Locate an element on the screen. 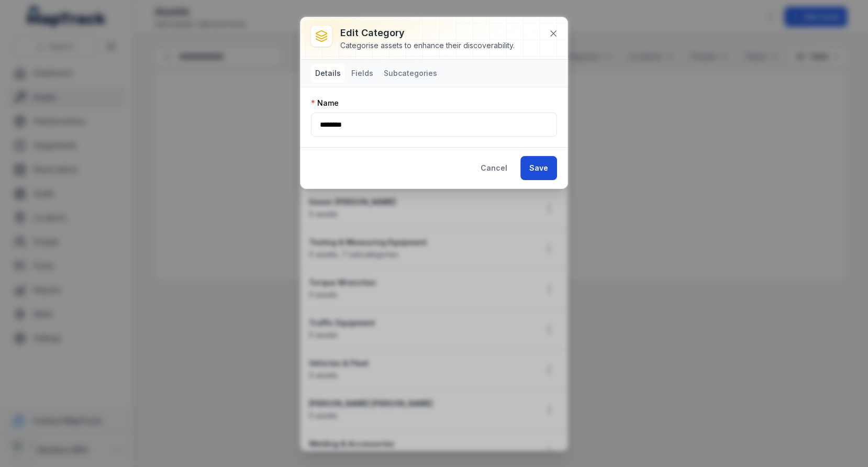 The image size is (868, 467). button: Subcategories is located at coordinates (410, 73).